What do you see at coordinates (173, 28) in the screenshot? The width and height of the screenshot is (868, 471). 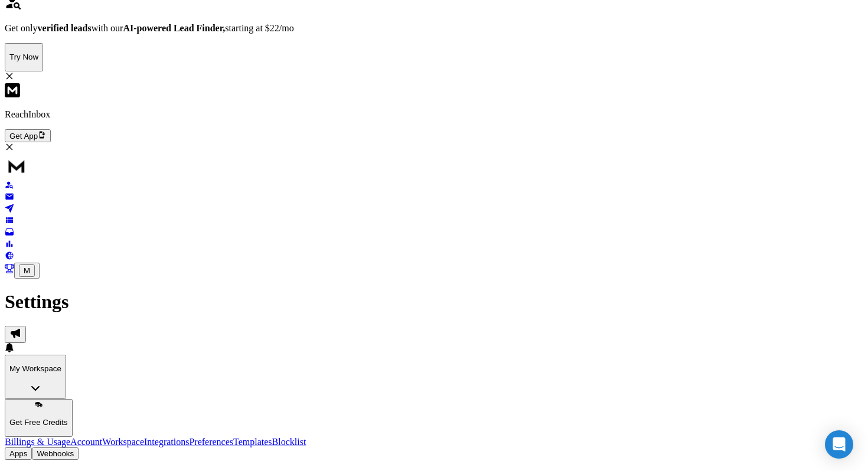 I see `strong: AI-powered Lead Finder,` at bounding box center [173, 28].